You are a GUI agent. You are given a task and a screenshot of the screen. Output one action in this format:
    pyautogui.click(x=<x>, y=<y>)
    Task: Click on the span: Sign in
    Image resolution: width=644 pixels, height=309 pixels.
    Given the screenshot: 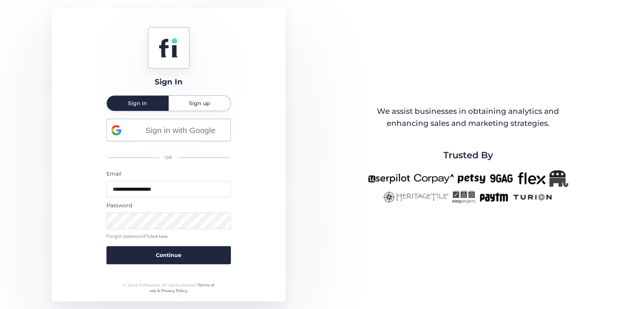 What is the action you would take?
    pyautogui.click(x=138, y=103)
    